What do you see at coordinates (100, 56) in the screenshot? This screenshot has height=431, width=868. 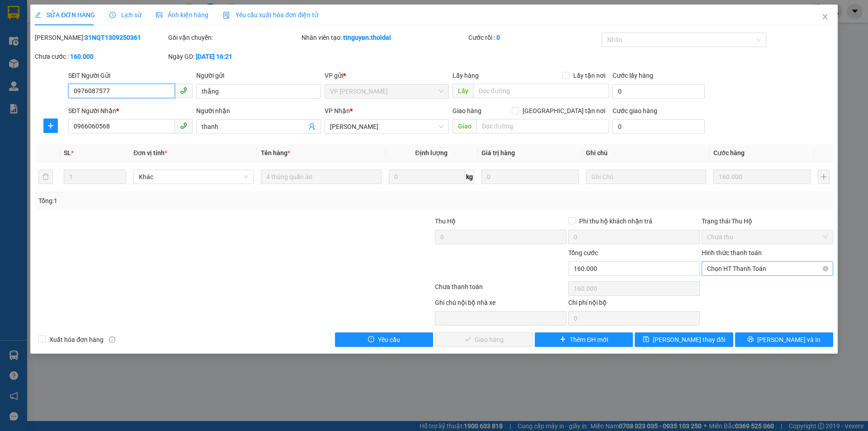 I see `div: Chưa cước :` at bounding box center [100, 56].